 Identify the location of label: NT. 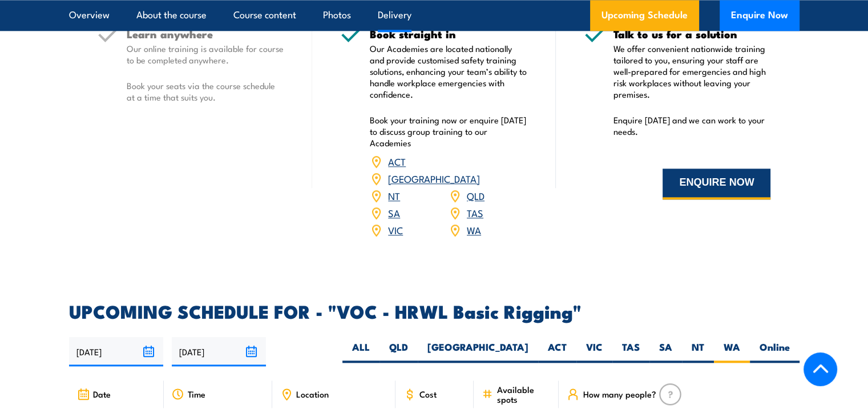
(698, 351).